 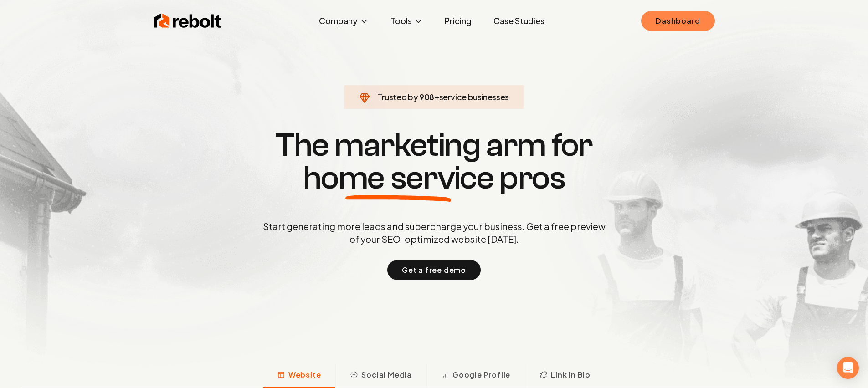 I want to click on button: Link in Bio, so click(x=565, y=376).